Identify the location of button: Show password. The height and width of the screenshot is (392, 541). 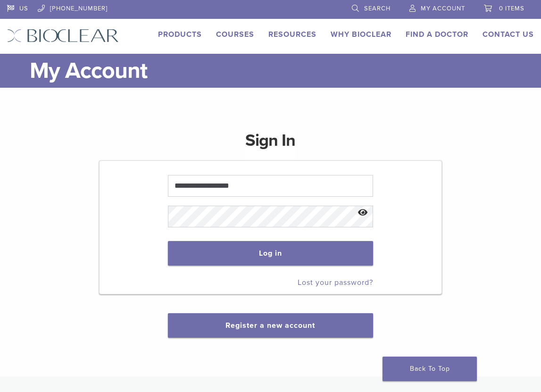
(362, 213).